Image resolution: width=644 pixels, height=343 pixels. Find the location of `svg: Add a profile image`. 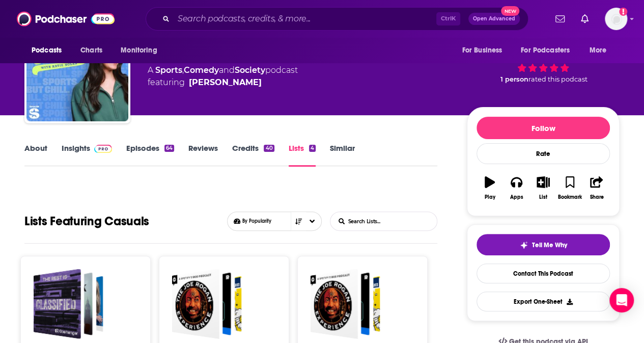

svg: Add a profile image is located at coordinates (622, 12).